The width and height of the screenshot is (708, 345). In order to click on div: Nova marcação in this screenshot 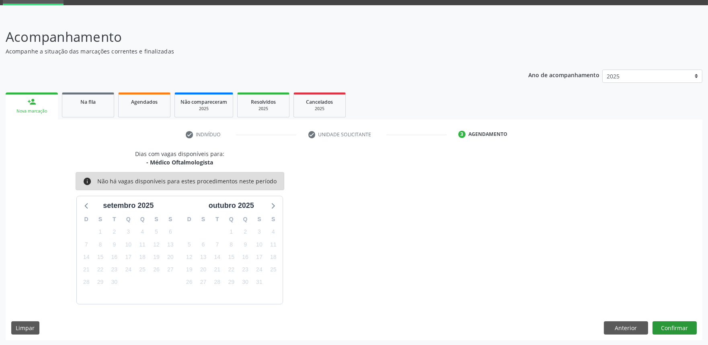, I will do `click(32, 111)`.